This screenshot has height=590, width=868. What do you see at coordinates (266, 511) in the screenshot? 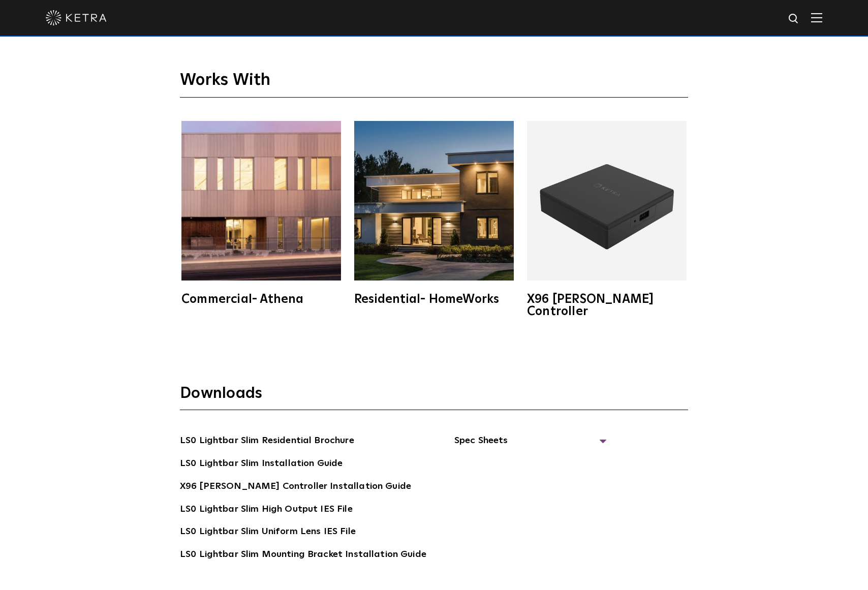
I see `a: LS0 Lightbar Slim High Output IES File` at bounding box center [266, 511].